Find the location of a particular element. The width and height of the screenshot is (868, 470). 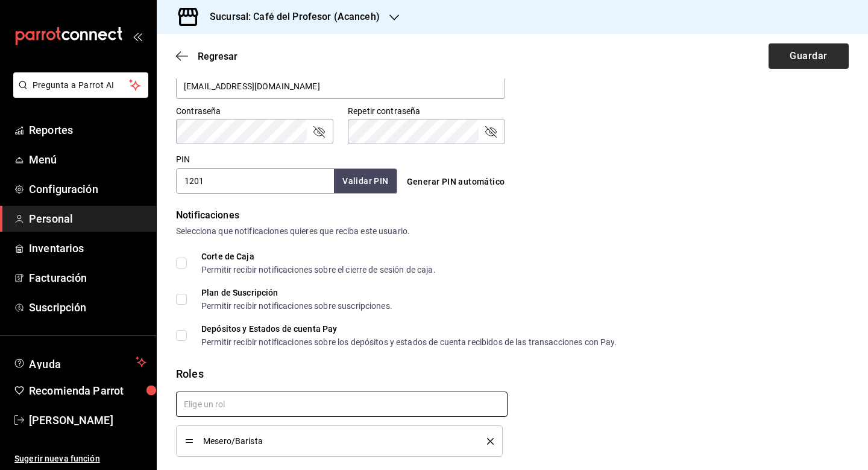

div: Permitir recibir notificaciones sobre el cierre de sesión de caja. is located at coordinates (318, 269).